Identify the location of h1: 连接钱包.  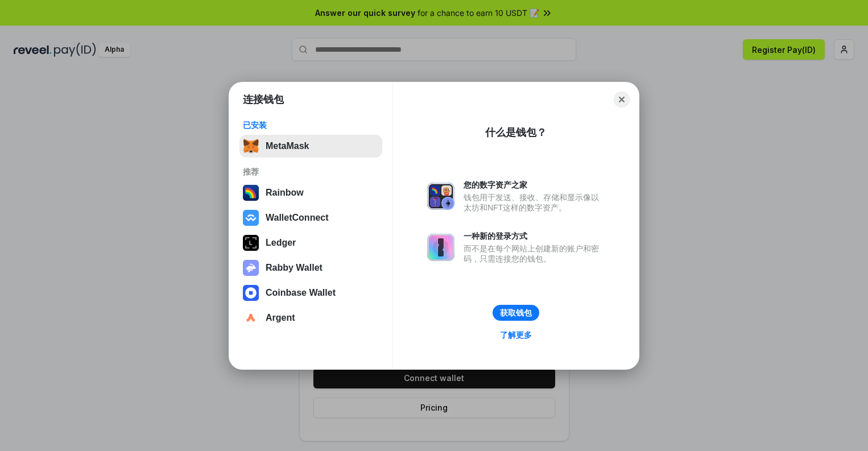
(263, 100).